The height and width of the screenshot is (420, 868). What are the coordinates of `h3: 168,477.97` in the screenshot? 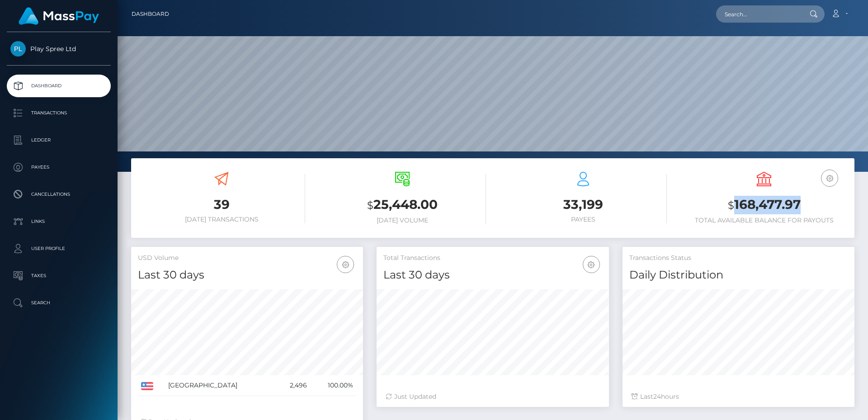 It's located at (764, 205).